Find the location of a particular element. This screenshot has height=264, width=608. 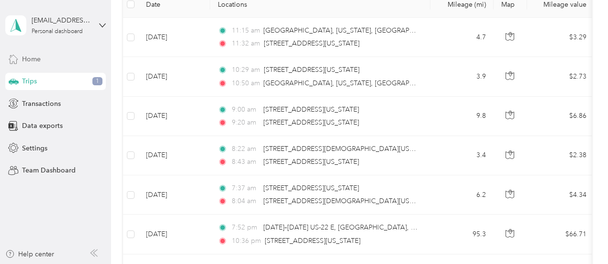

span: Settings is located at coordinates (34, 148).